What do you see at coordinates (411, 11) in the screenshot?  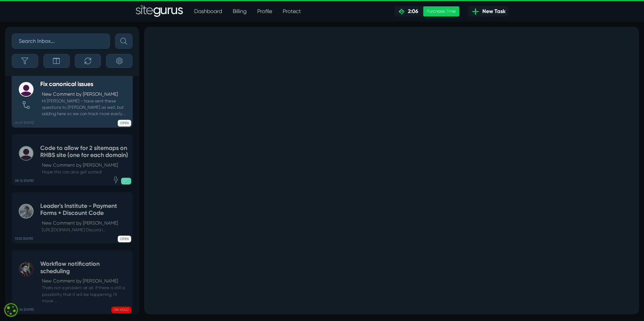 I see `span: 2:06` at bounding box center [411, 11].